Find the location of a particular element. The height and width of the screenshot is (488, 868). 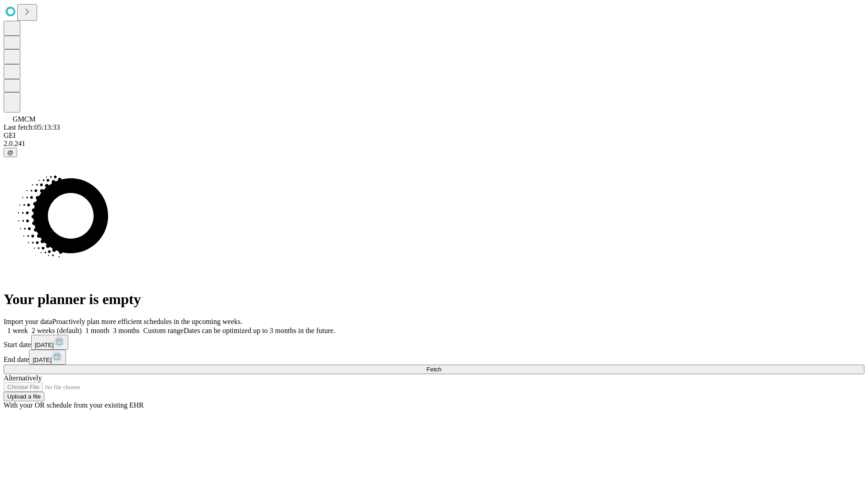

span: Import your data is located at coordinates (28, 322).